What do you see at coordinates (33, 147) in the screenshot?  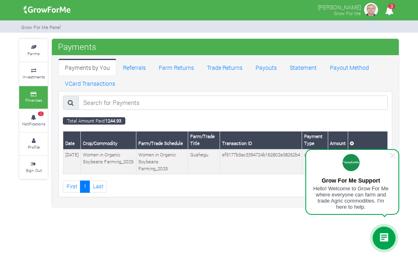 I see `small: Profile` at bounding box center [33, 147].